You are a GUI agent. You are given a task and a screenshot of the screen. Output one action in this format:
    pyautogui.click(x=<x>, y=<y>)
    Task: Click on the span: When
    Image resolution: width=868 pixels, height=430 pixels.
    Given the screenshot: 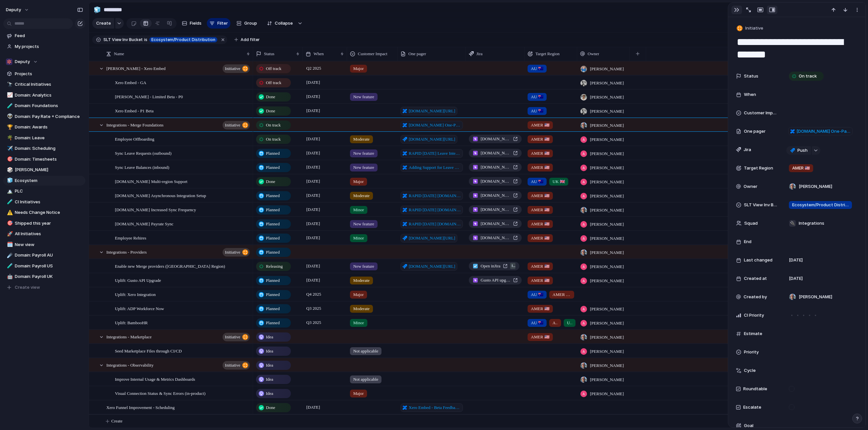 What is the action you would take?
    pyautogui.click(x=750, y=94)
    